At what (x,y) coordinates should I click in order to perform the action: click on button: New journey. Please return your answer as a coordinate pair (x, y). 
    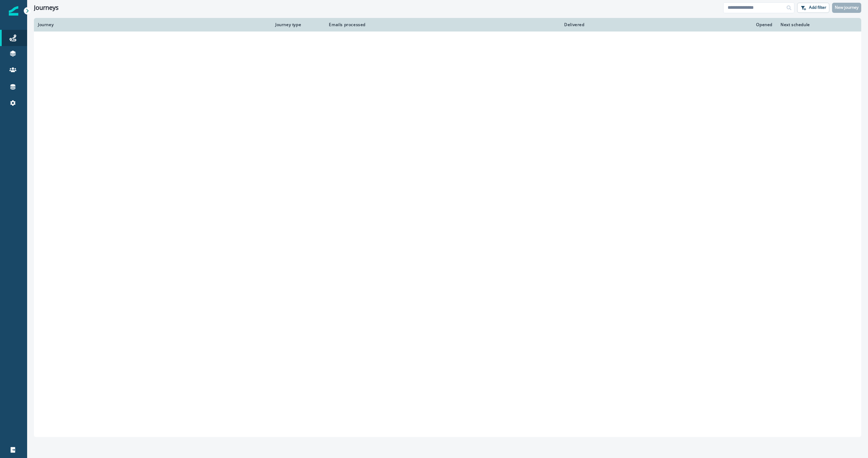
    Looking at the image, I should click on (847, 8).